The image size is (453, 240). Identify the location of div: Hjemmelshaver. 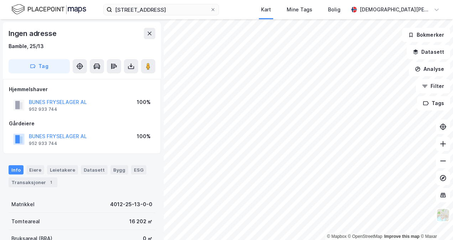
(82, 89).